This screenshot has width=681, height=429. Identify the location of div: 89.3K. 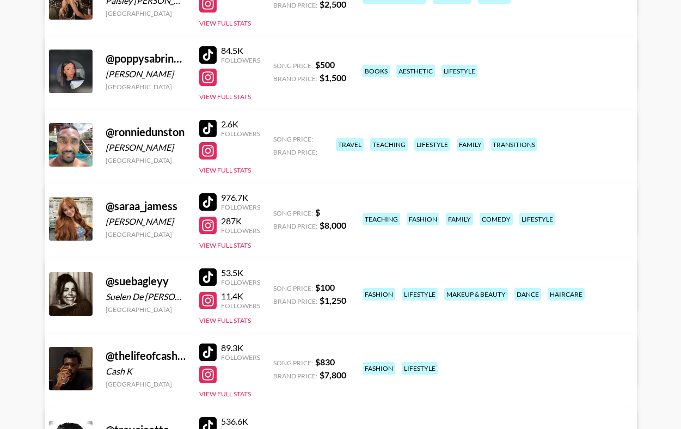
(241, 348).